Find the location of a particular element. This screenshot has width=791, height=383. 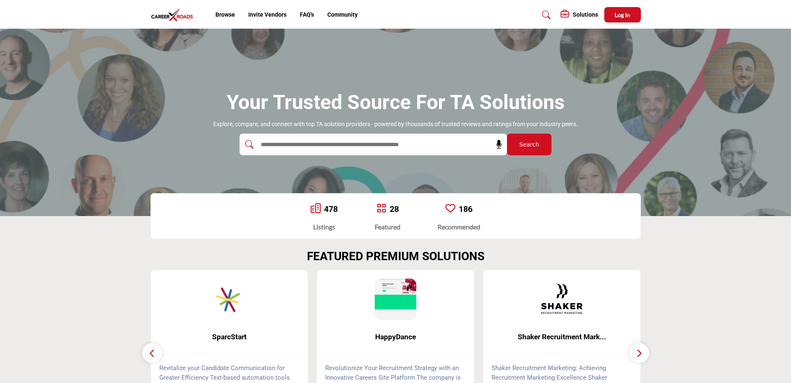

a: 478 is located at coordinates (331, 209).